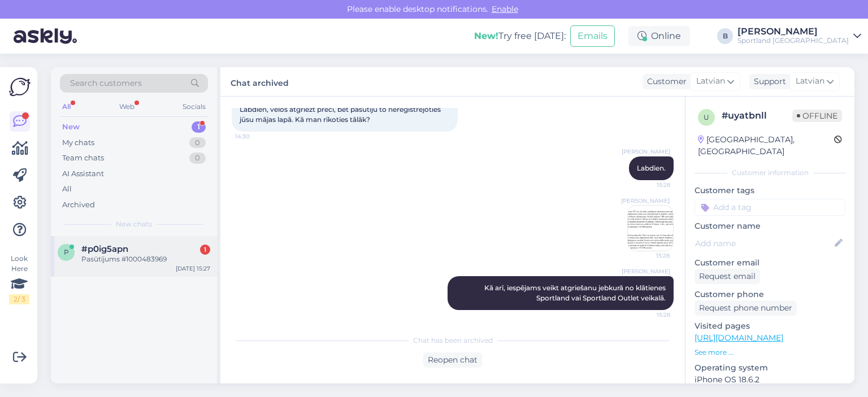 This screenshot has width=868, height=397. Describe the element at coordinates (78, 205) in the screenshot. I see `div: Archived` at that location.